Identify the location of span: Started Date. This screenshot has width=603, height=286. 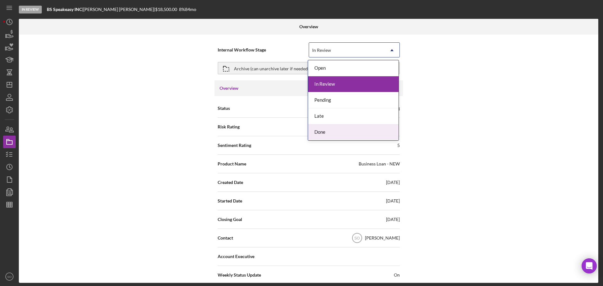
(230, 201).